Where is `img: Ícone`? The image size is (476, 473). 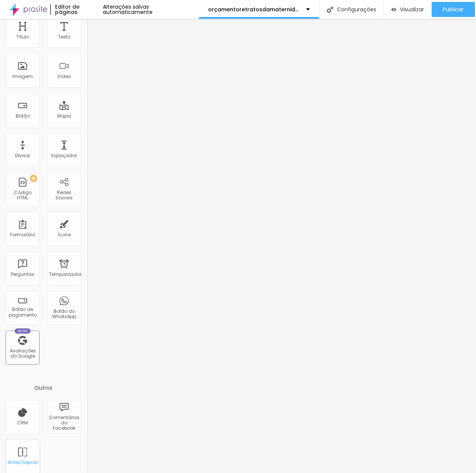 img: Ícone is located at coordinates (330, 9).